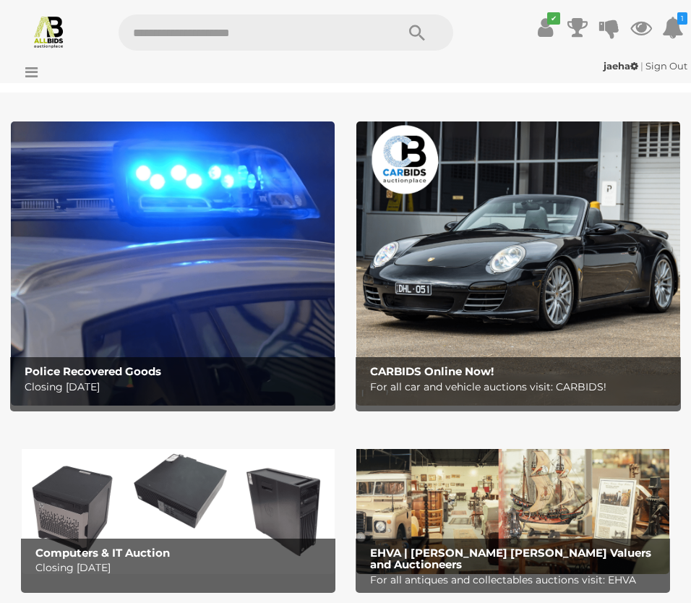  I want to click on strong: jaeha, so click(621, 66).